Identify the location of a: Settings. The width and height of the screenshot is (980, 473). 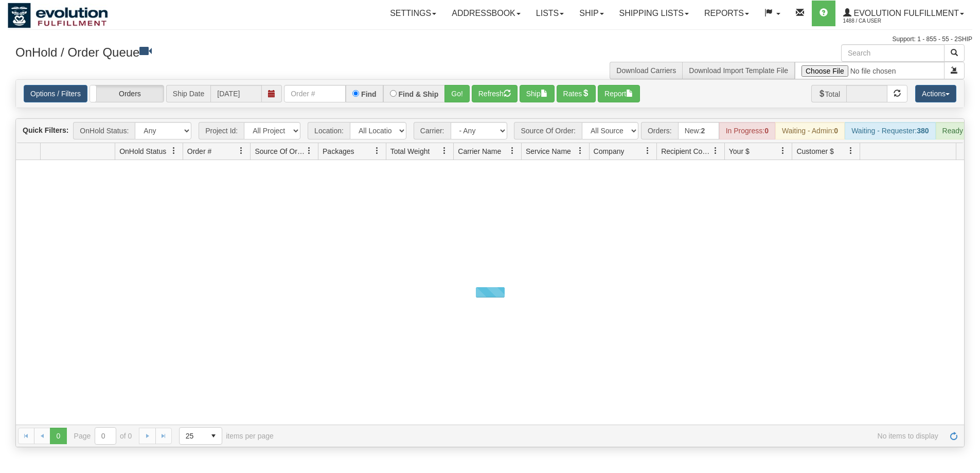
(413, 13).